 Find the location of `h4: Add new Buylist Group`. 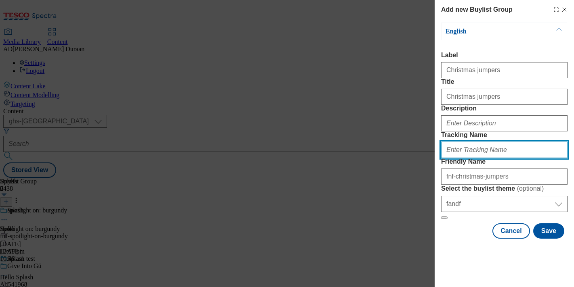

h4: Add new Buylist Group is located at coordinates (476, 10).